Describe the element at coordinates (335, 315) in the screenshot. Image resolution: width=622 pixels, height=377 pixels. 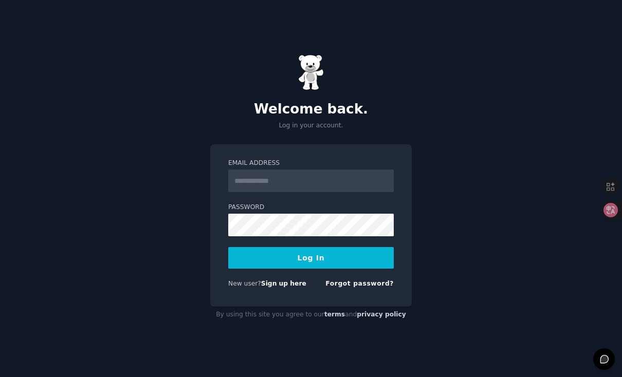
I see `a: terms` at that location.